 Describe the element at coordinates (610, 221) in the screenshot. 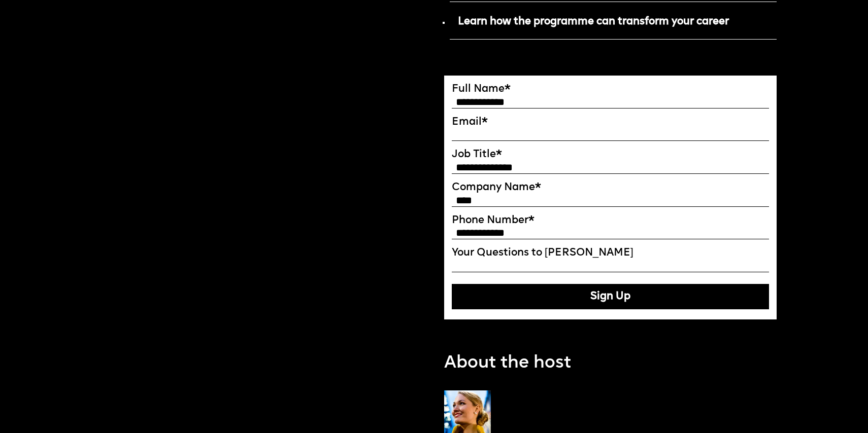

I see `label: Phone Number*` at that location.